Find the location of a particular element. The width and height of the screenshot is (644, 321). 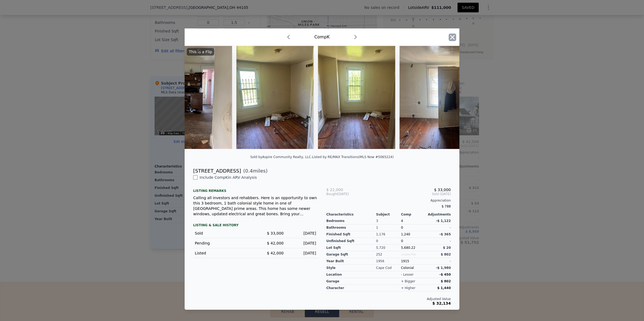

div: Comp is located at coordinates (413, 215).